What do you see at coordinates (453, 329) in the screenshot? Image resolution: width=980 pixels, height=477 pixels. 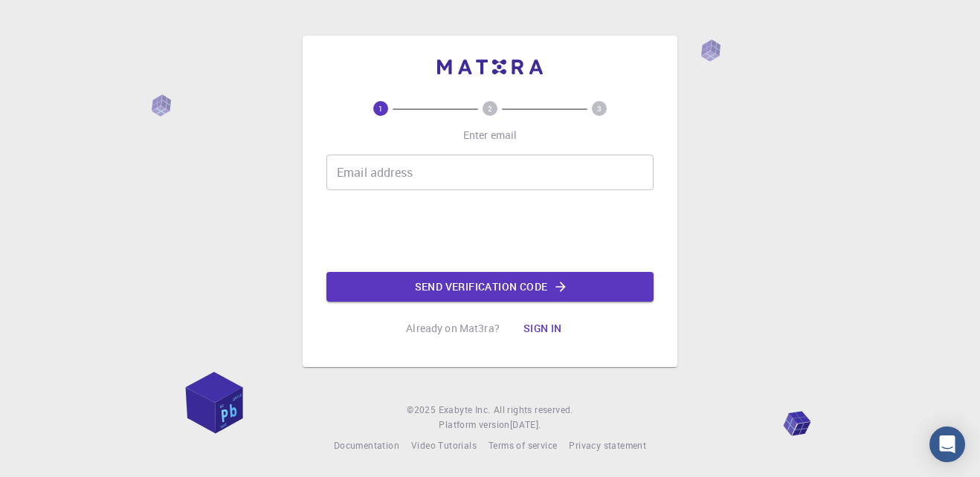 I see `p: Already on Mat3ra?` at bounding box center [453, 329].